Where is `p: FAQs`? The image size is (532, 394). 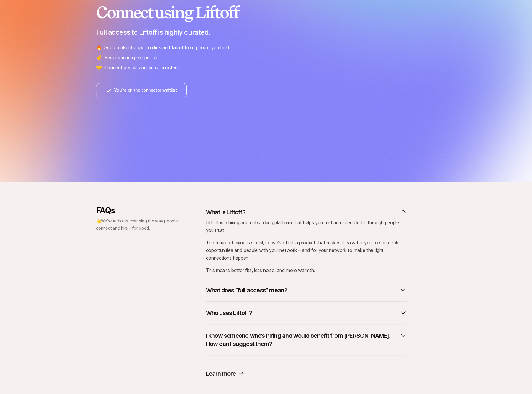 p: FAQs is located at coordinates (137, 211).